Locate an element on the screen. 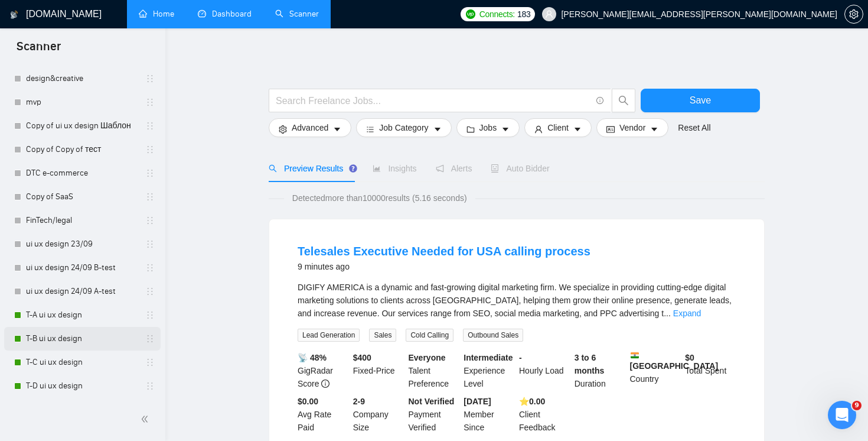  img: upwork-logo.png is located at coordinates (471, 15).